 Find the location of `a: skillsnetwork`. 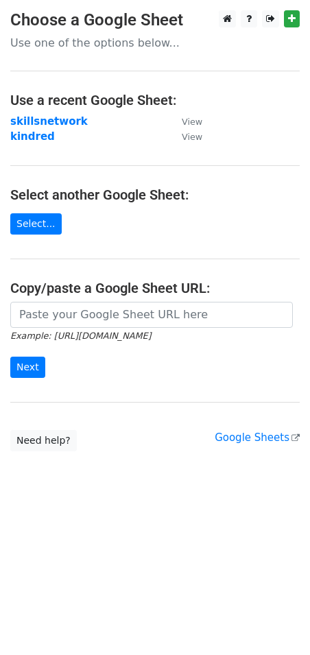

a: skillsnetwork is located at coordinates (49, 121).